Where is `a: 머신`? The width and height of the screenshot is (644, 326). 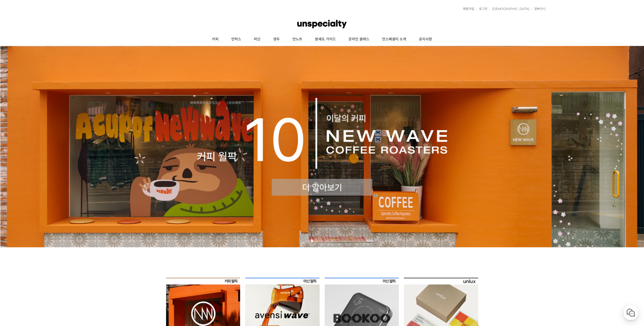 a: 머신 is located at coordinates (257, 40).